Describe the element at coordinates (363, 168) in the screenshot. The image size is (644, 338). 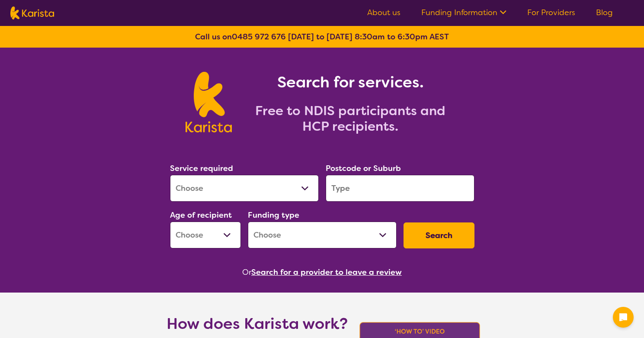
I see `label: Postcode or Suburb` at that location.